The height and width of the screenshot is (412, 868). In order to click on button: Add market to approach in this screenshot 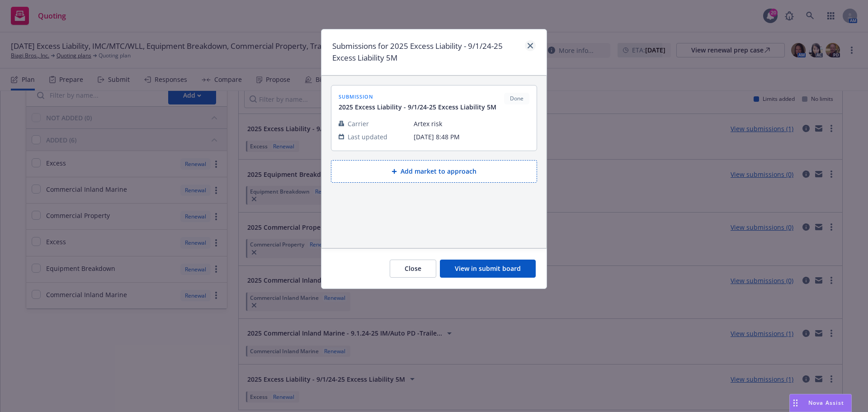, I will do `click(434, 171)`.